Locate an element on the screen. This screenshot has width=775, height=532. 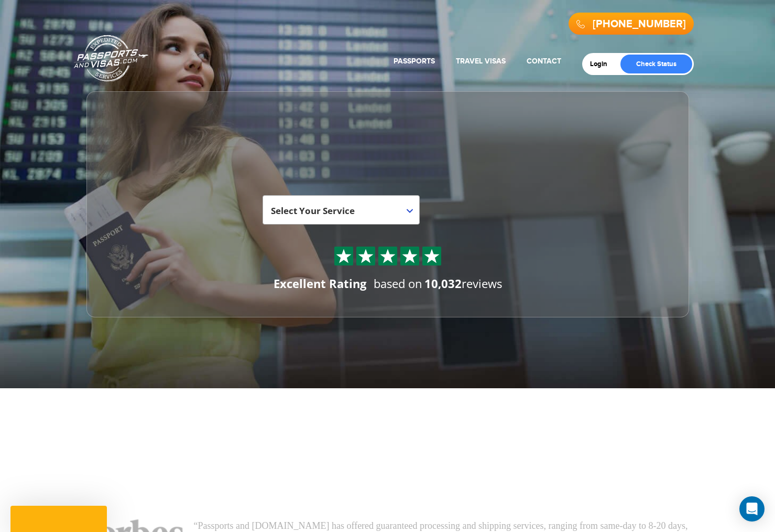
div: Excellent Rating is located at coordinates (320, 283).